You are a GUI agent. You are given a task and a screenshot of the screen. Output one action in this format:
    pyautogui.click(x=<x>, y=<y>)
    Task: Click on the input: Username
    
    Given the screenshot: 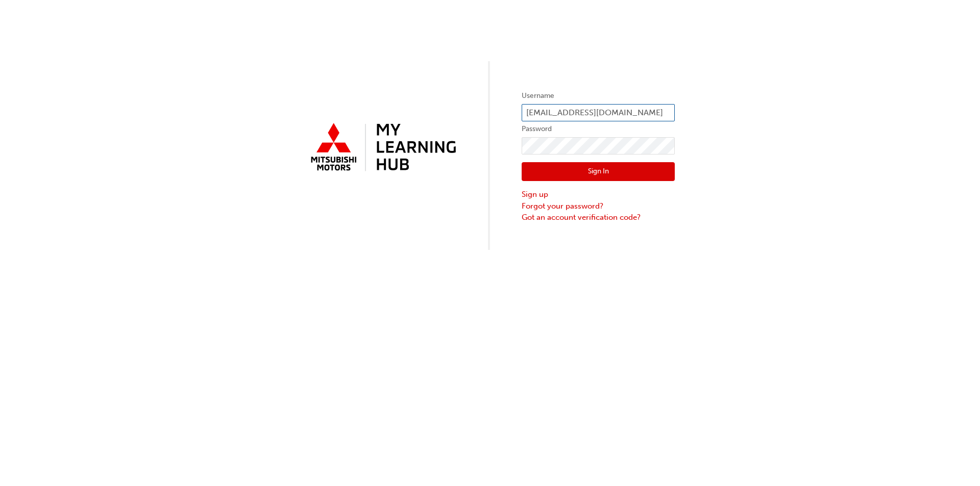 What is the action you would take?
    pyautogui.click(x=598, y=113)
    